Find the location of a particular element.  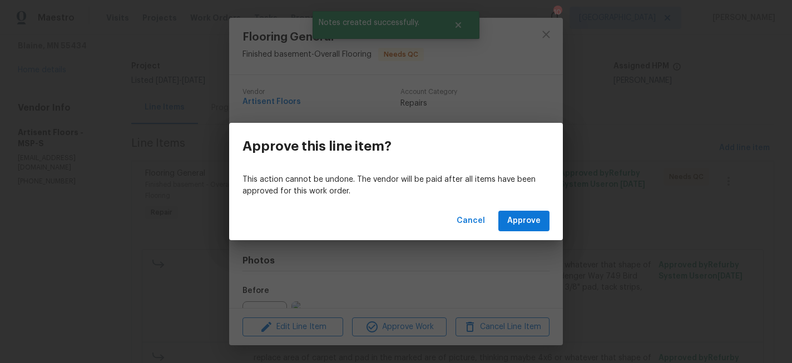

h3: Approve this line item? is located at coordinates (317, 146).